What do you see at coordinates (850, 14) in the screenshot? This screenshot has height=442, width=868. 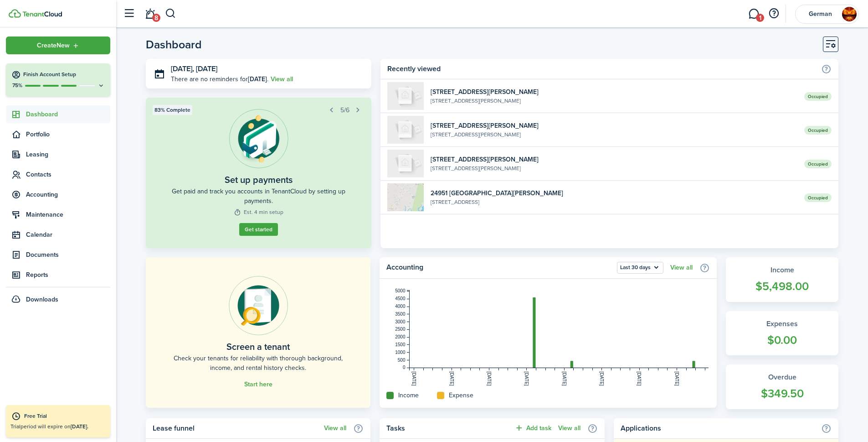 I see `img: German` at bounding box center [850, 14].